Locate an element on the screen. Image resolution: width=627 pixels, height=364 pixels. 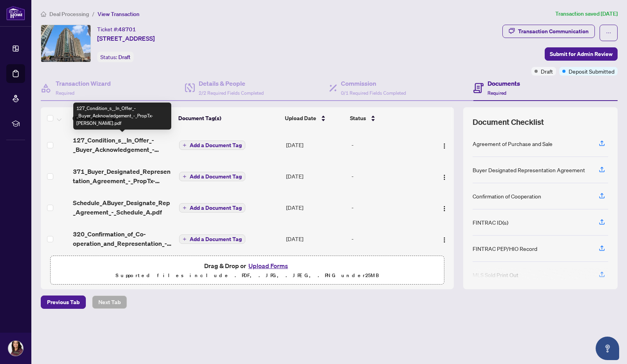
span: Drag & Drop or is located at coordinates (248, 266).